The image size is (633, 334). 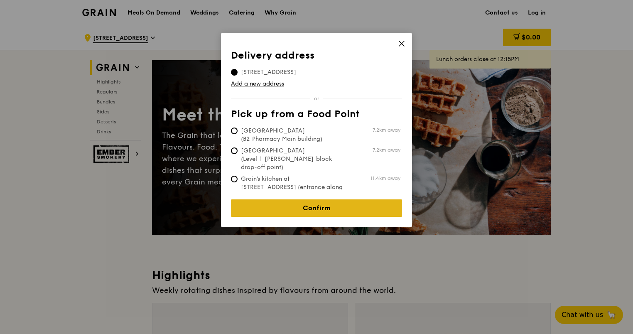 I want to click on a: Add a new address, so click(x=317, y=84).